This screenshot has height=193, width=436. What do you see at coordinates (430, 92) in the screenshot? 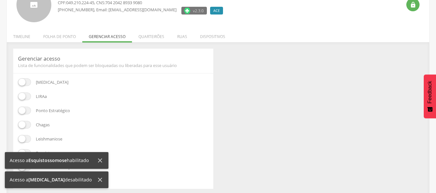
I see `span: Feedback` at bounding box center [430, 92].